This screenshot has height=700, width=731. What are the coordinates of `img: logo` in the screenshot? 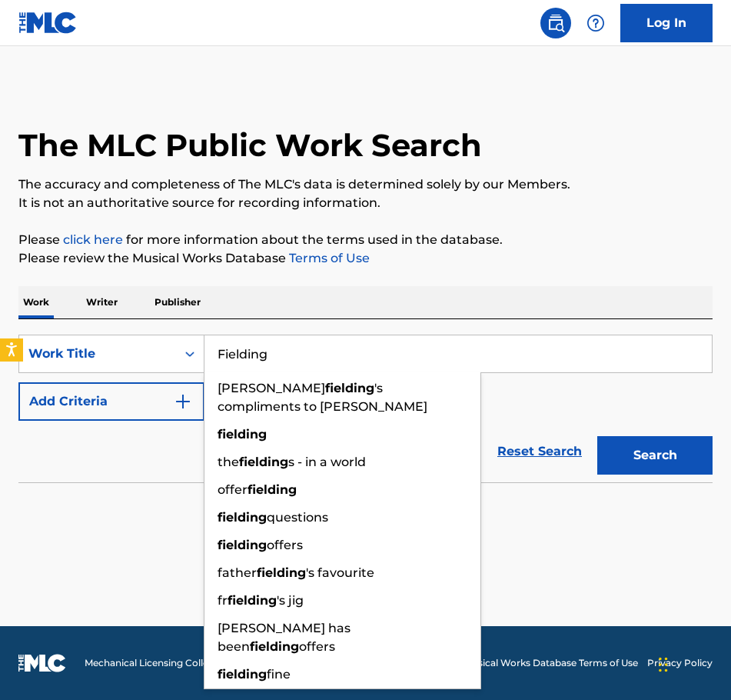 It's located at (42, 663).